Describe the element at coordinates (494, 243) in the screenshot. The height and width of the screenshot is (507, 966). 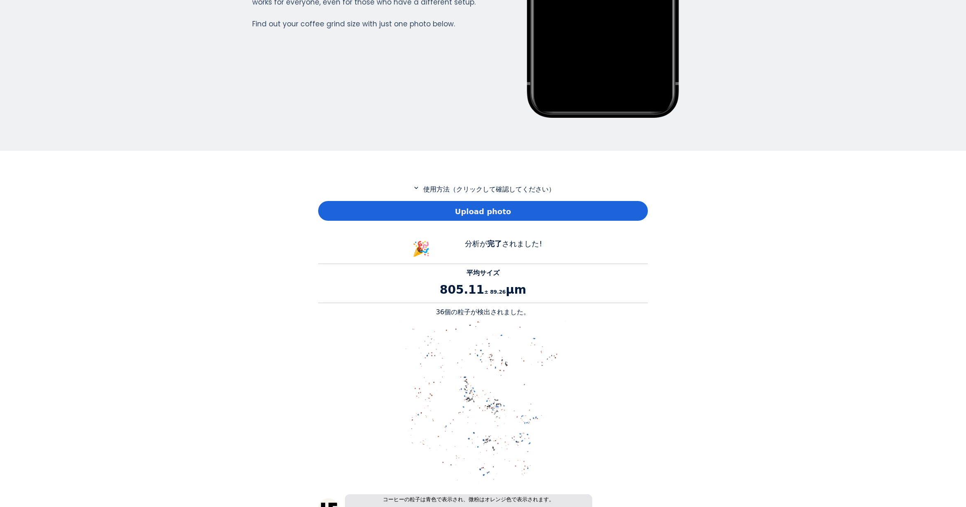
I see `b: 完了` at that location.